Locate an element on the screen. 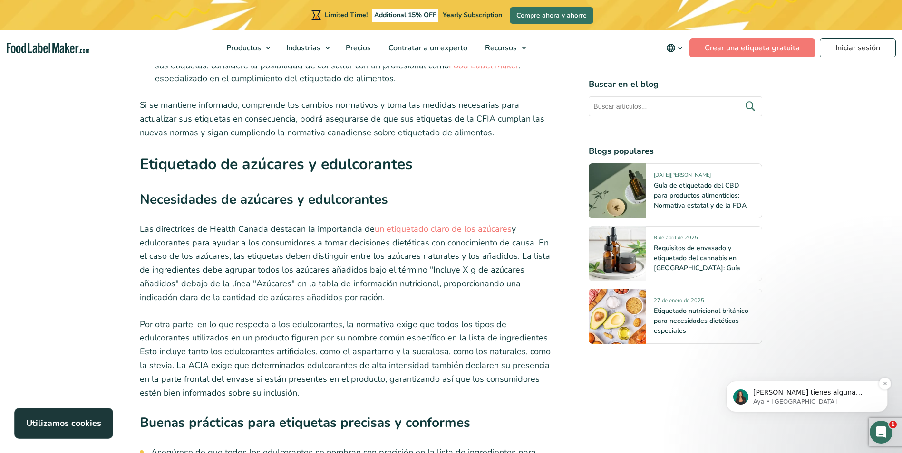  a: Industrias is located at coordinates (306, 48).